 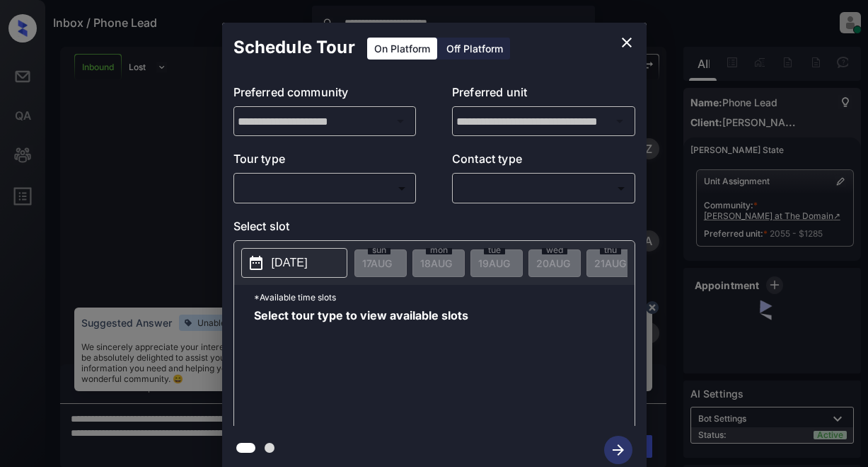 I want to click on div: Off Platform, so click(x=474, y=48).